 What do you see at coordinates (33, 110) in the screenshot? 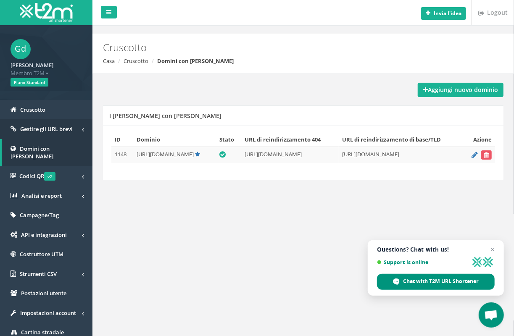
I see `span: Cruscotto` at bounding box center [33, 110].